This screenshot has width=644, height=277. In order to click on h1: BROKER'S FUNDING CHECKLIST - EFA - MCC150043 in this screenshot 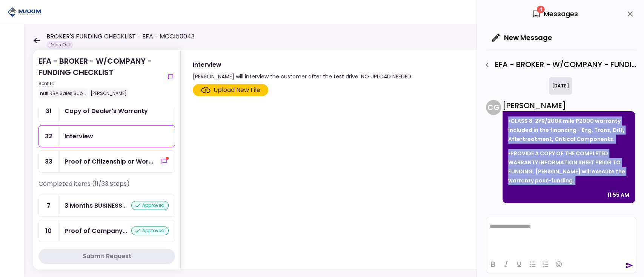, I will do `click(120, 37)`.